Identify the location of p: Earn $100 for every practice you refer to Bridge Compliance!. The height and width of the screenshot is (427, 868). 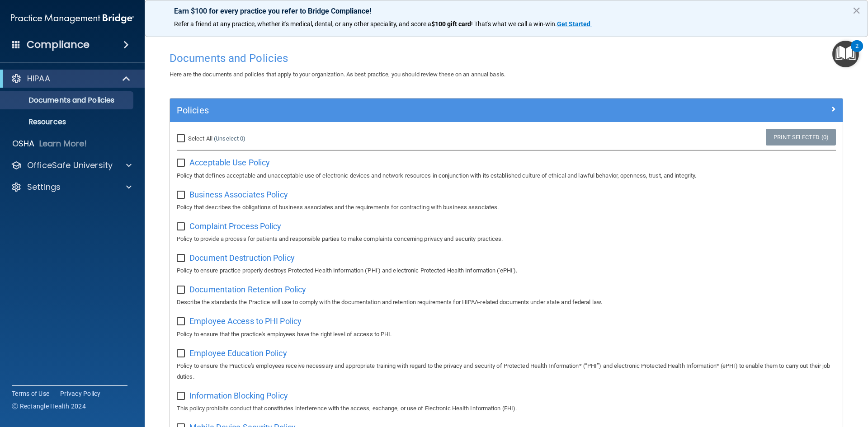
(506, 11).